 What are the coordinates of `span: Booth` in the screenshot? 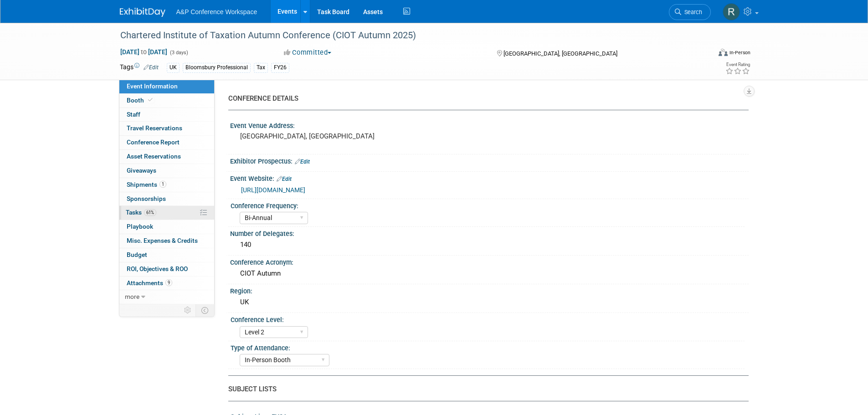 It's located at (141, 100).